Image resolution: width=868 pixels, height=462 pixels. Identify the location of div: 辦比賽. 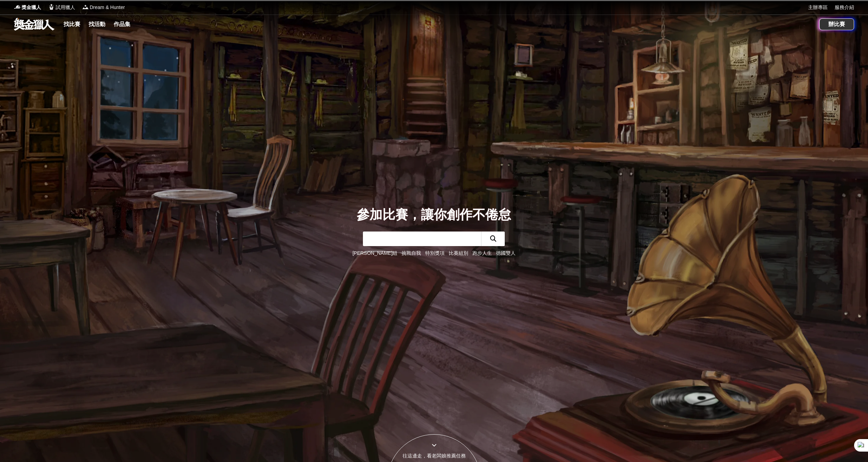
(836, 25).